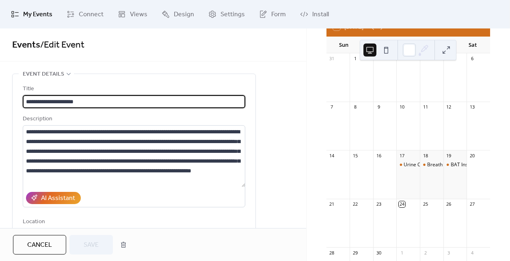 The width and height of the screenshot is (510, 261). What do you see at coordinates (431, 164) in the screenshot?
I see `div: Breath Alcohol Technician (BAT) Training` at bounding box center [431, 164].